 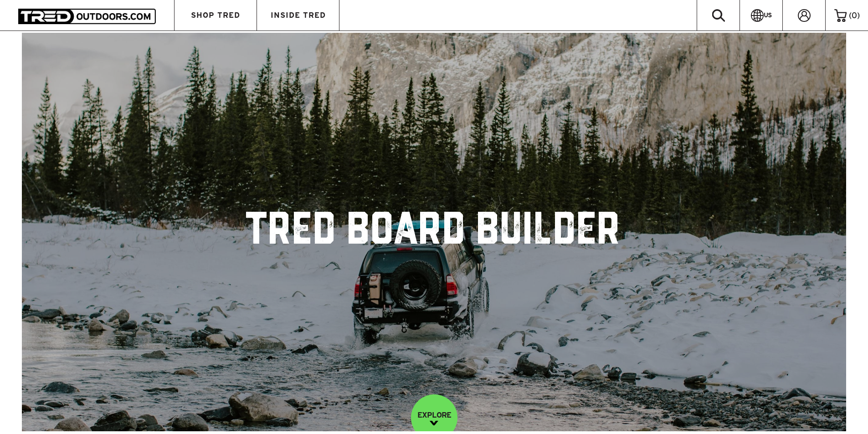 What do you see at coordinates (840, 16) in the screenshot?
I see `img: cart-icon` at bounding box center [840, 16].